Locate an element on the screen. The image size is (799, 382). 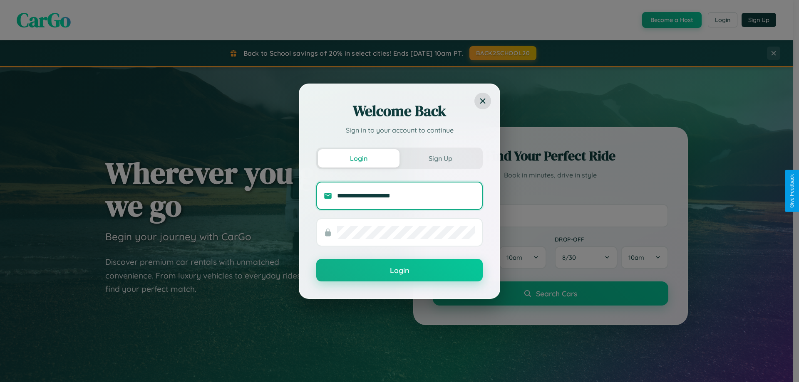
div: Give Feedback is located at coordinates (792, 191).